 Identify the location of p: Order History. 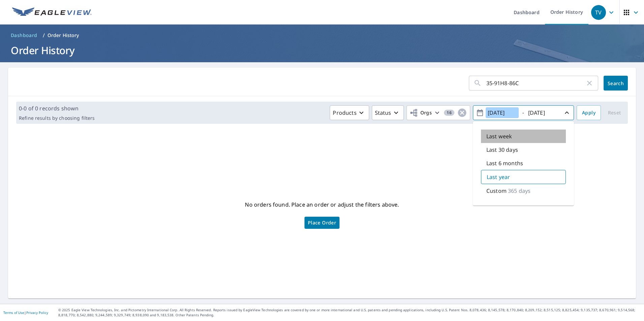
(63, 35).